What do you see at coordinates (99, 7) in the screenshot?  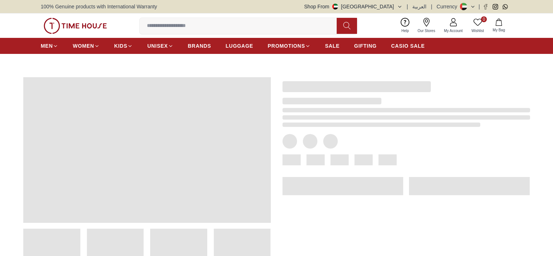 I see `span: 100% Genuine products with International Warranty` at bounding box center [99, 7].